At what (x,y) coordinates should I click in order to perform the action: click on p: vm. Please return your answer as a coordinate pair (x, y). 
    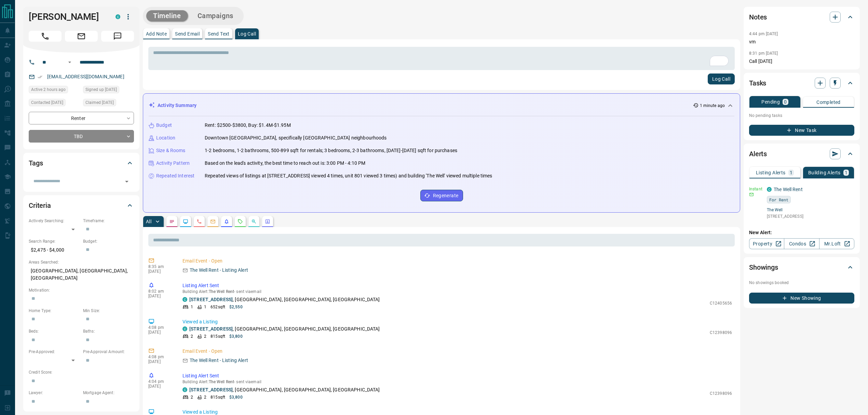
    Looking at the image, I should click on (801, 41).